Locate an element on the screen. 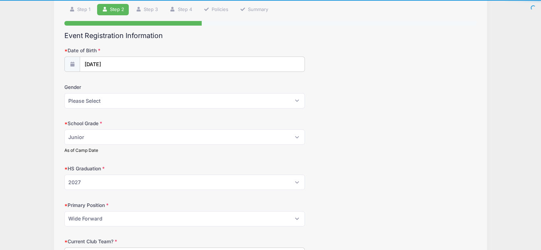  h2: Event Registration Information is located at coordinates (270, 36).